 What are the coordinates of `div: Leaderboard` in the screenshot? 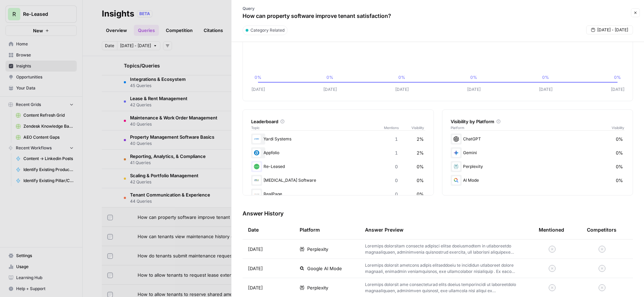 It's located at (338, 121).